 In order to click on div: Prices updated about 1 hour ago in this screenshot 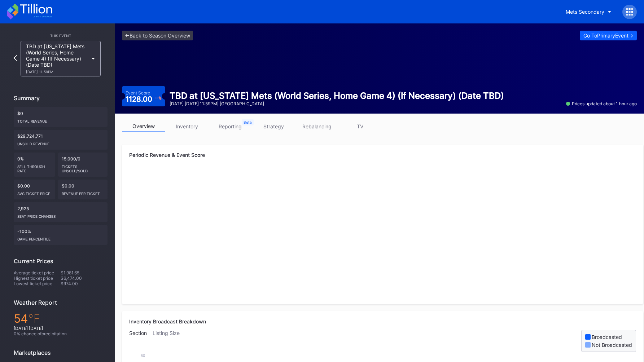, I will do `click(601, 103)`.